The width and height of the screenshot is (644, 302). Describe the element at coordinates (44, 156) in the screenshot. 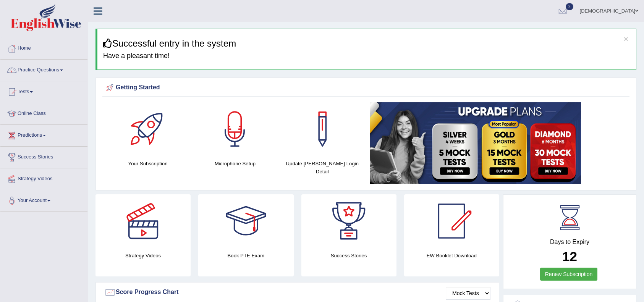

I see `a: Success Stories` at that location.